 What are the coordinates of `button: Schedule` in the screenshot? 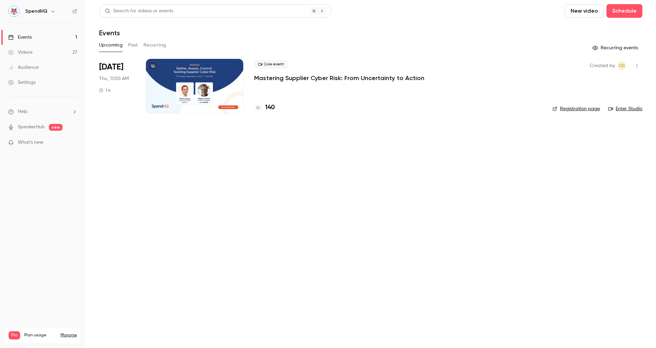 It's located at (625, 11).